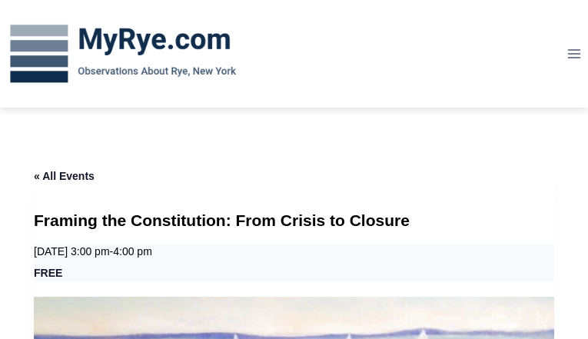  What do you see at coordinates (48, 273) in the screenshot?
I see `span: Free` at bounding box center [48, 273].